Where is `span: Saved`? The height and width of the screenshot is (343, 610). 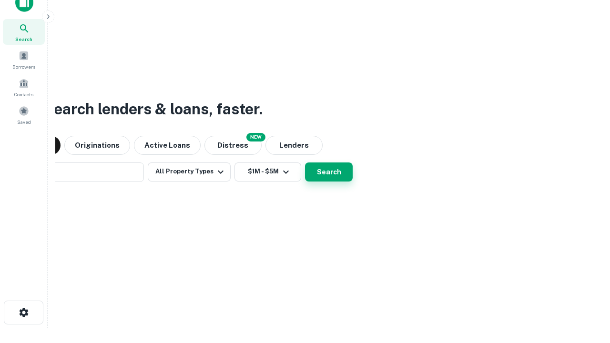 span: Saved is located at coordinates (24, 122).